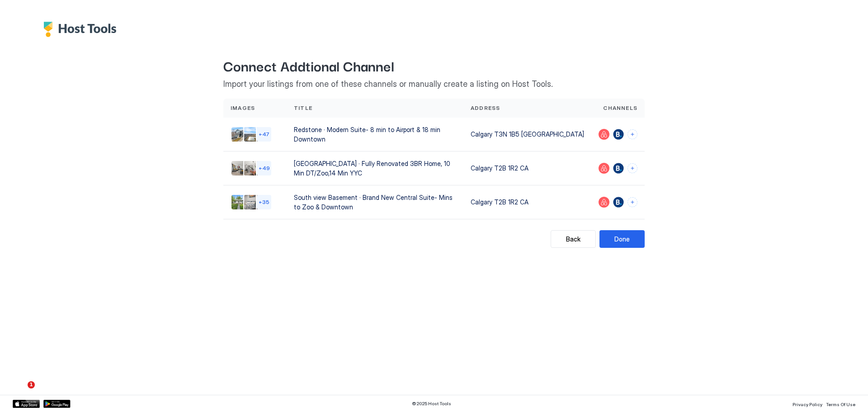 The image size is (868, 412). What do you see at coordinates (622, 238) in the screenshot?
I see `div: Done` at bounding box center [622, 238].